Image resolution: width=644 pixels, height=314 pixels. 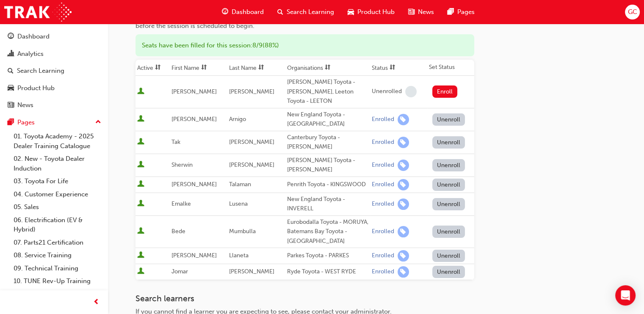 What do you see at coordinates (10, 54) in the screenshot?
I see `span: chart-icon` at bounding box center [10, 54].